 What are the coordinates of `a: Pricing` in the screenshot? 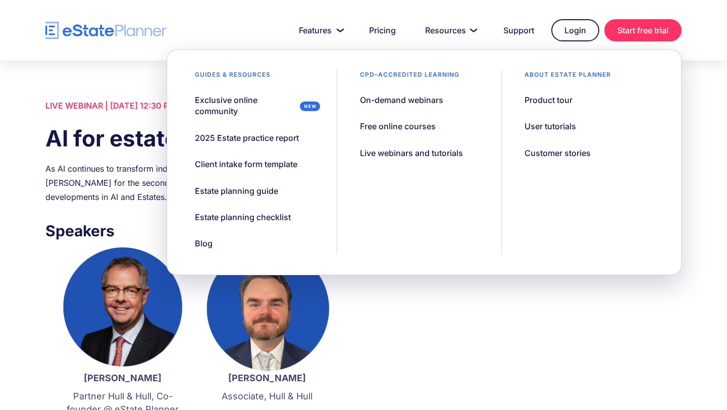 It's located at (382, 30).